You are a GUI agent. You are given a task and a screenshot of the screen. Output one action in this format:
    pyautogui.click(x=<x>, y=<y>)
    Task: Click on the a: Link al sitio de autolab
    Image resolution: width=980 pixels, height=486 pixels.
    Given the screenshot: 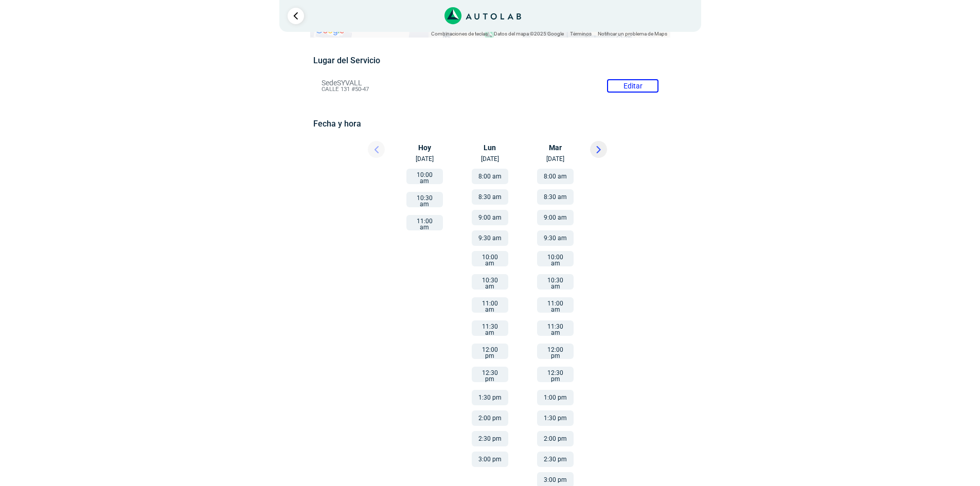 What is the action you would take?
    pyautogui.click(x=483, y=15)
    